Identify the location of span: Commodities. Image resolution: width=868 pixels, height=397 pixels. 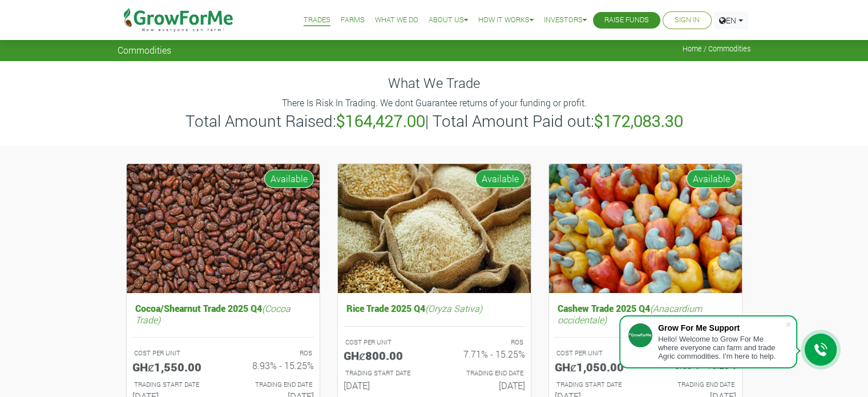
(144, 50).